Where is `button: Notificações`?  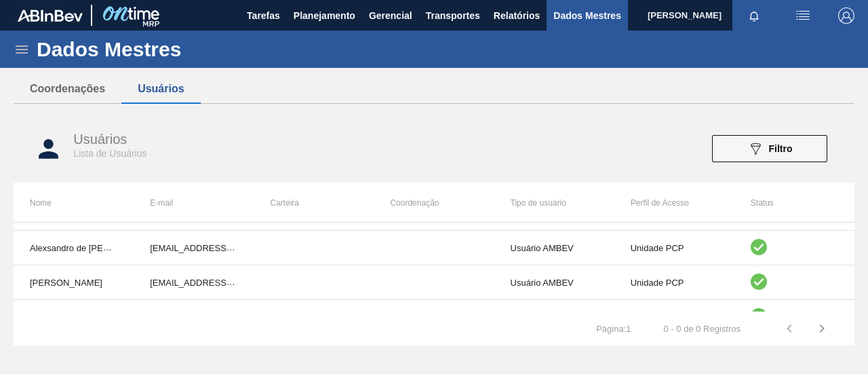
button: Notificações is located at coordinates (755, 15).